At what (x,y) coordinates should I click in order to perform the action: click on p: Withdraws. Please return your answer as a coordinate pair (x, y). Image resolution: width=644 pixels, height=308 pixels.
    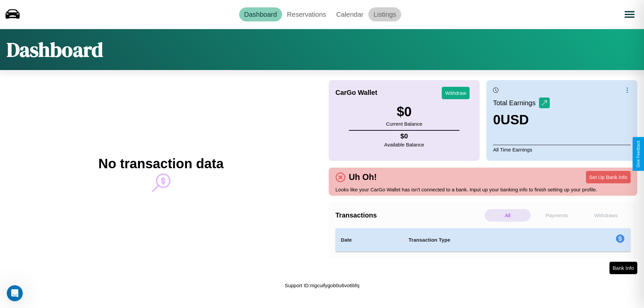
    Looking at the image, I should click on (606, 215).